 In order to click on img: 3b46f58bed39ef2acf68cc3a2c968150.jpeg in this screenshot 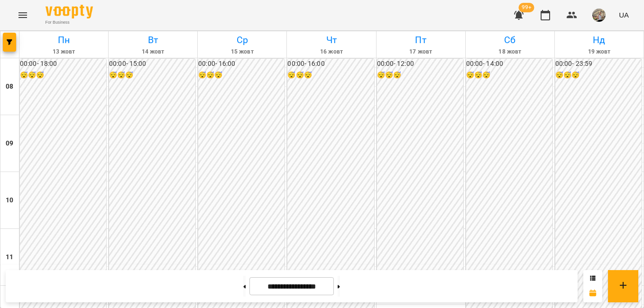, I will do `click(600, 15)`.